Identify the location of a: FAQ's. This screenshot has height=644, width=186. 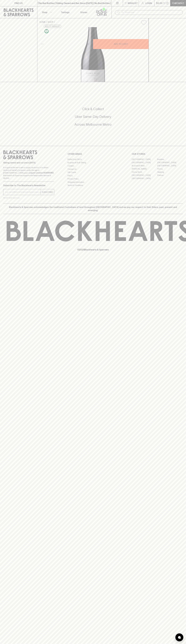
(93, 176).